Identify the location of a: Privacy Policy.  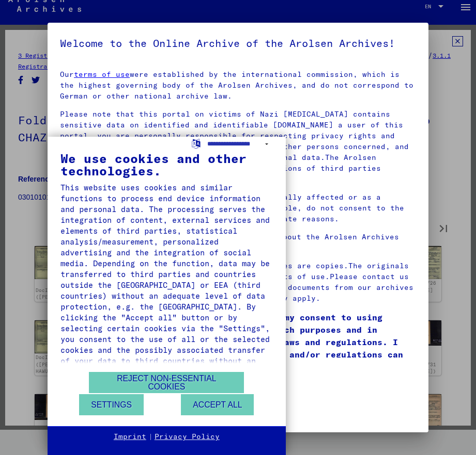
(187, 437).